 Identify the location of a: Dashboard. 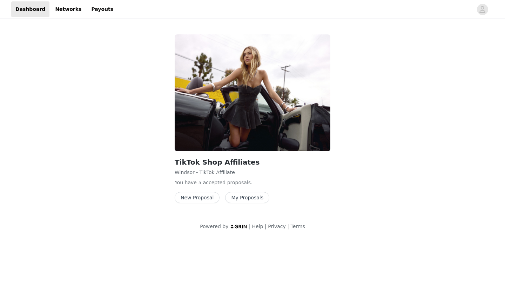
(30, 9).